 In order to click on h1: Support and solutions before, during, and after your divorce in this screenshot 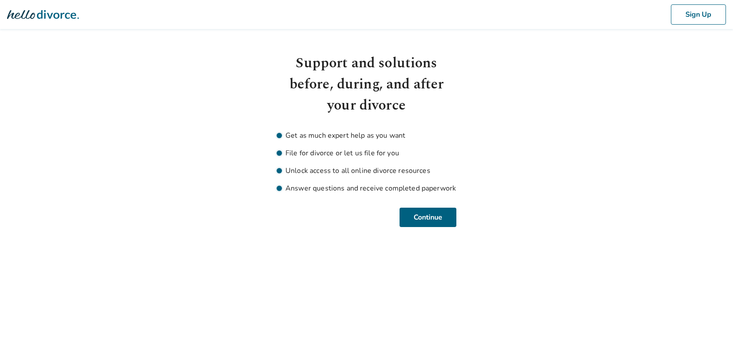, I will do `click(366, 85)`.